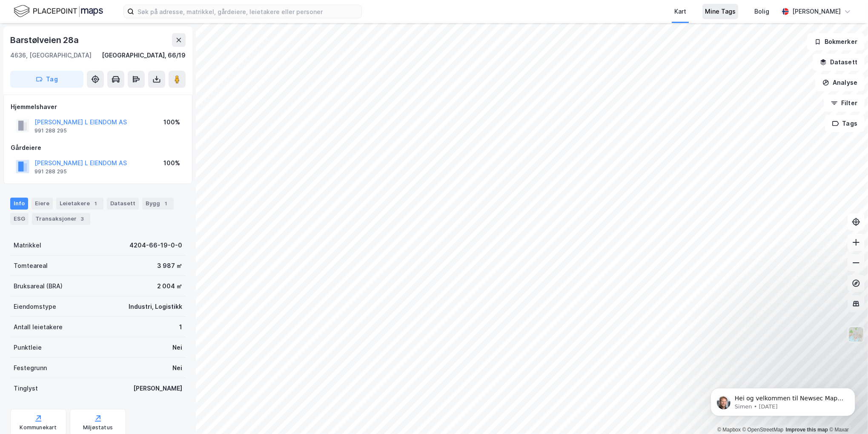  I want to click on div: Bygg, so click(158, 203).